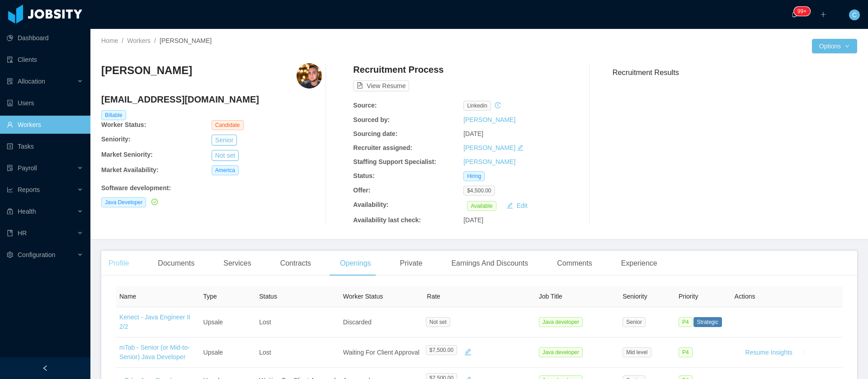  I want to click on b: Recruiter assigned:, so click(383, 148).